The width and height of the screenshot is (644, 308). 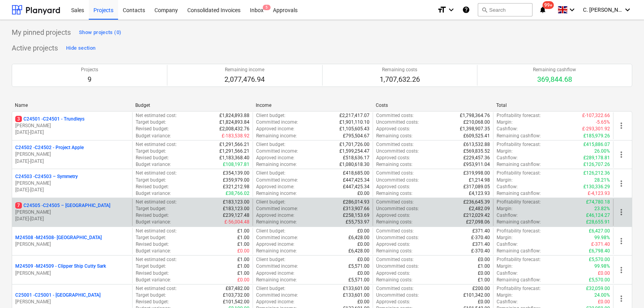 I want to click on p: Margin :, so click(x=505, y=296).